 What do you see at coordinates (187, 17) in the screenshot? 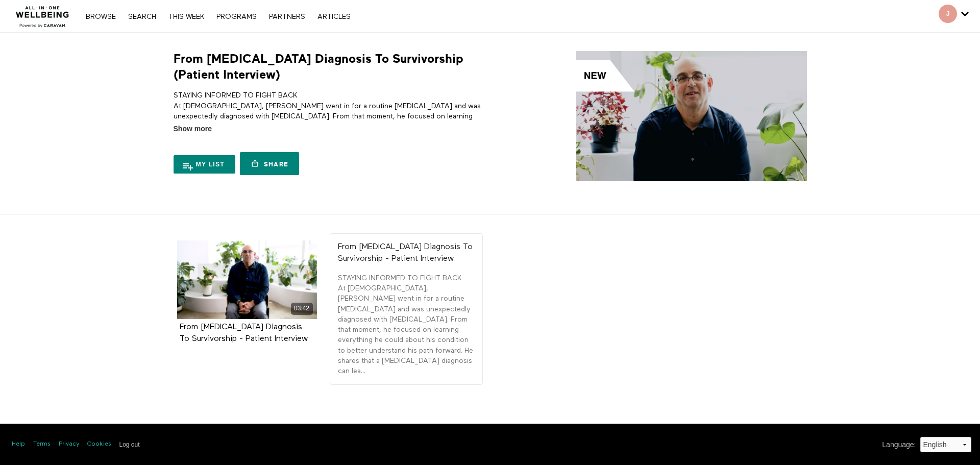
I see `a: THIS WEEK` at bounding box center [187, 17].